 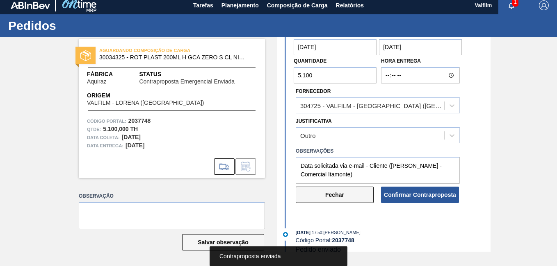 I want to click on label: Fornecedor, so click(x=313, y=91).